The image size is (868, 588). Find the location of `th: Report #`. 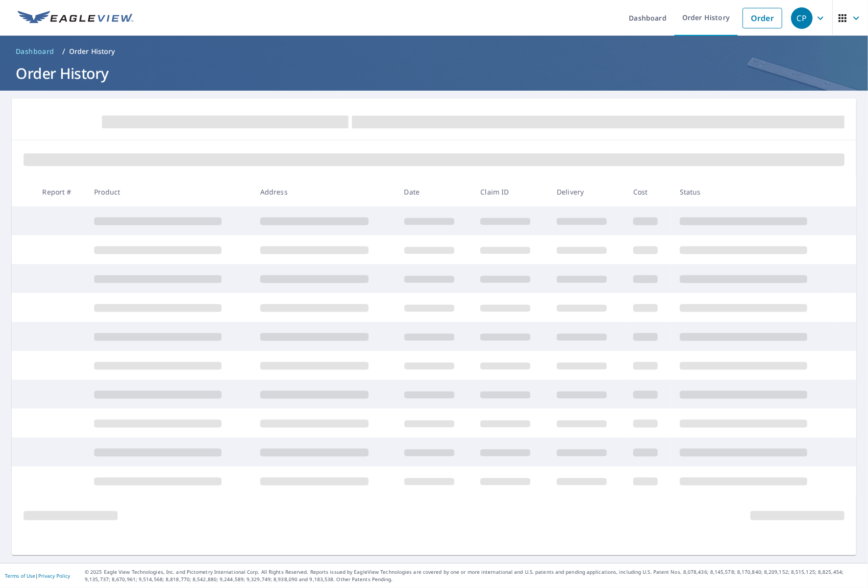

th: Report # is located at coordinates (60, 192).